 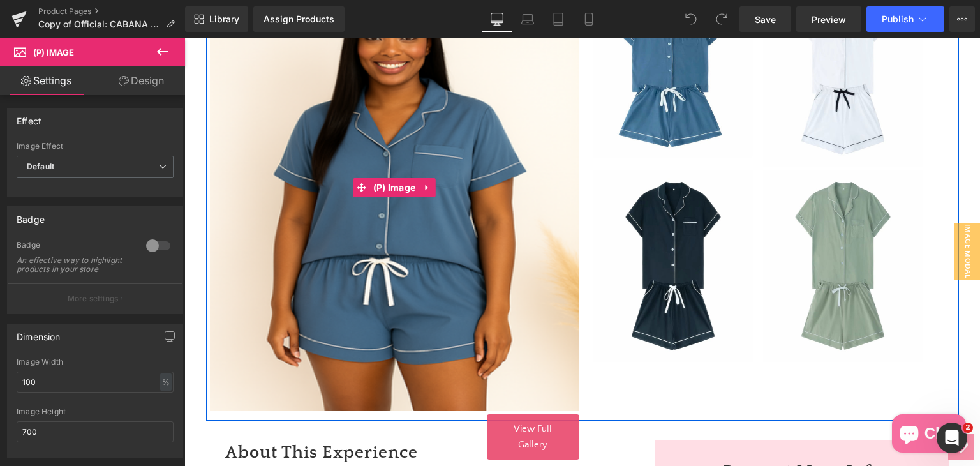 What do you see at coordinates (112, 12) in the screenshot?
I see `a: Product Pages` at bounding box center [112, 12].